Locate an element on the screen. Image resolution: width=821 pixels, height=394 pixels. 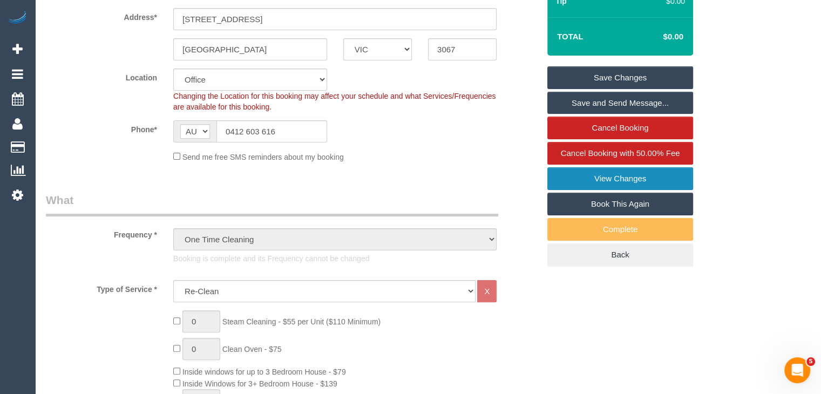
label: Type of Service * is located at coordinates (101, 287).